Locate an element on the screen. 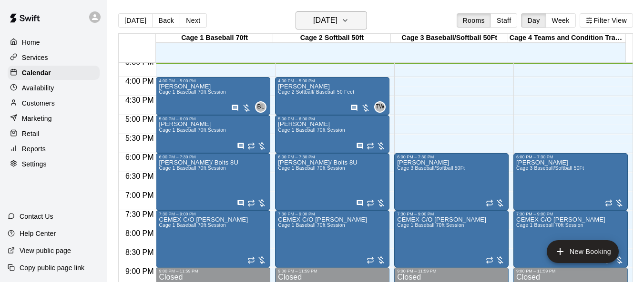 This screenshot has width=644, height=282. span: 8:00 PM is located at coordinates (139, 233).